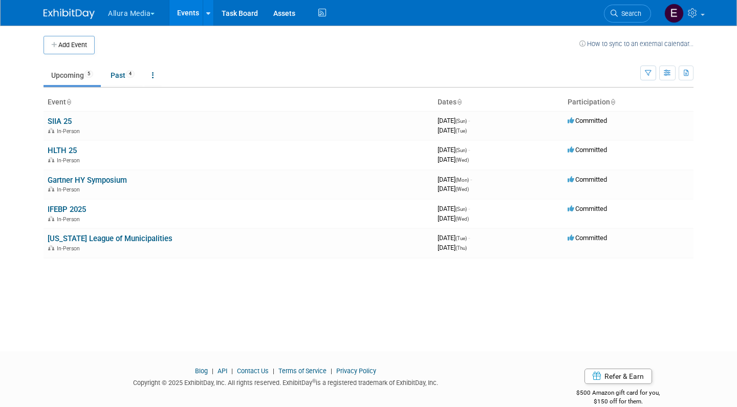 This screenshot has height=407, width=737. What do you see at coordinates (627, 13) in the screenshot?
I see `a: Search` at bounding box center [627, 13].